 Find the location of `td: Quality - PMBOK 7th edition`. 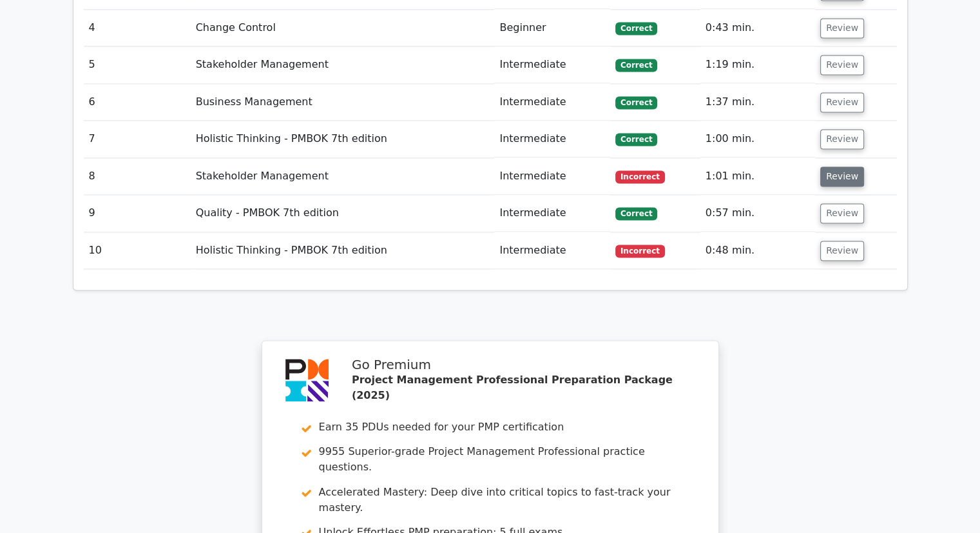

td: Quality - PMBOK 7th edition is located at coordinates (343, 213).